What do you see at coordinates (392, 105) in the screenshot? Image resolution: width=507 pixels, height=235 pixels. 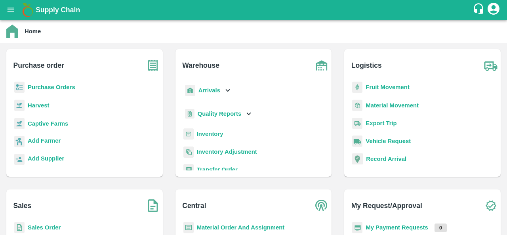 I see `b: Material Movement` at bounding box center [392, 105].